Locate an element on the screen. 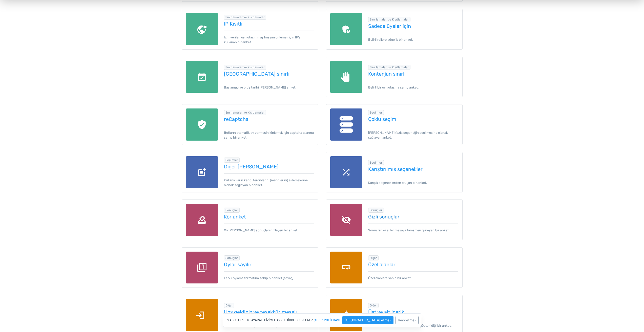 The image size is (644, 332). a: Sadece üyeler için is located at coordinates (413, 26).